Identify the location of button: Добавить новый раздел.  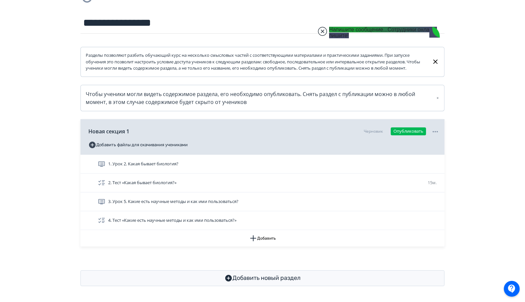
(262, 278).